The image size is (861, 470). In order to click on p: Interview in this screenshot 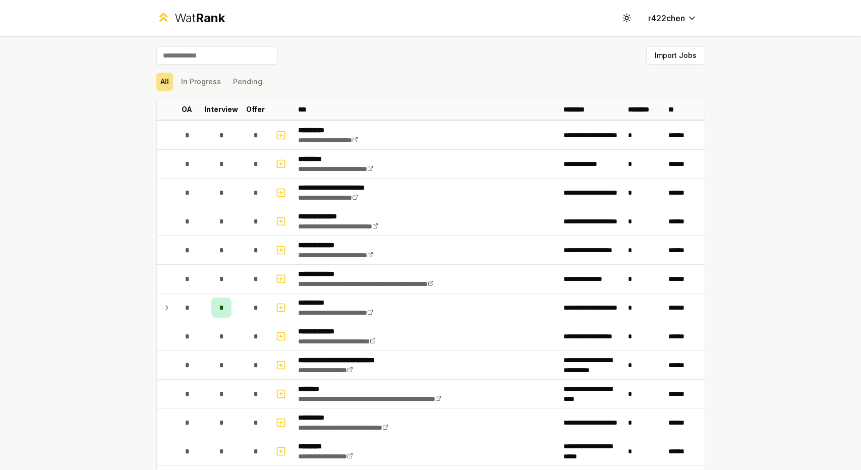, I will do `click(221, 110)`.